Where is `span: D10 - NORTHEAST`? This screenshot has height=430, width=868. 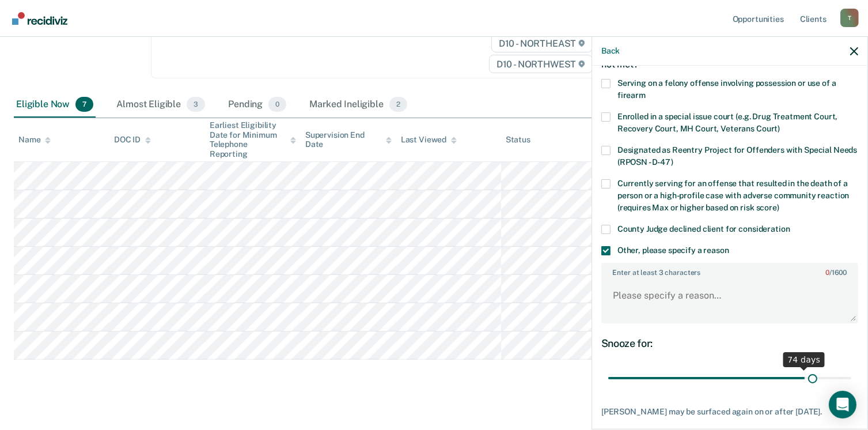
span: D10 - NORTHEAST is located at coordinates (542, 43).